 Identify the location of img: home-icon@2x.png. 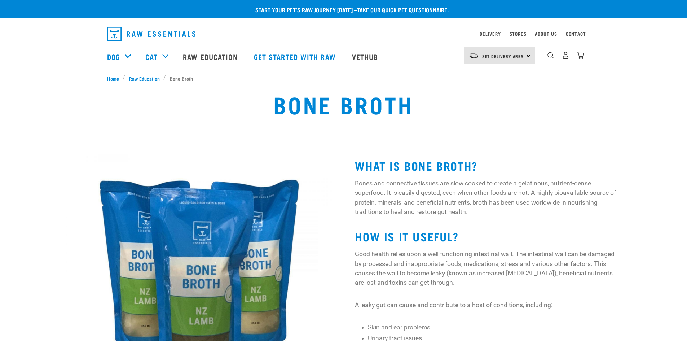
(580, 55).